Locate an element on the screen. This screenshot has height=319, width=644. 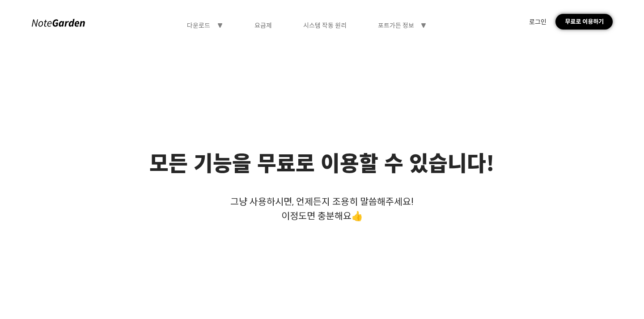
font: 다운로드 is located at coordinates (198, 25).